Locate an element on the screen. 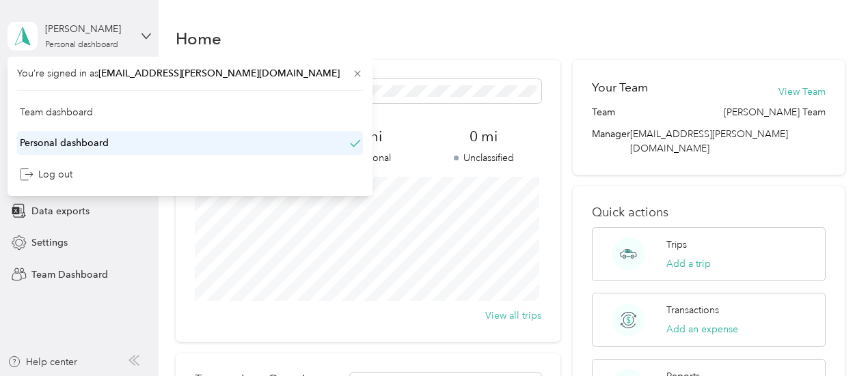  button: Add an expense is located at coordinates (702, 329).